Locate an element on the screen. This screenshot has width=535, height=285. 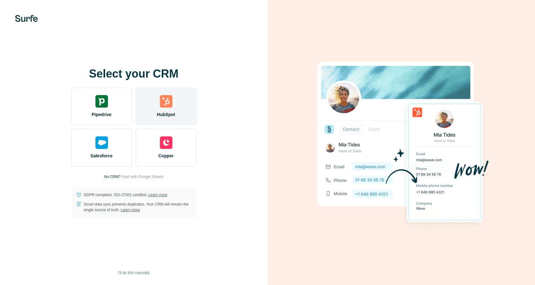
h1: Select your CRM is located at coordinates (134, 74).